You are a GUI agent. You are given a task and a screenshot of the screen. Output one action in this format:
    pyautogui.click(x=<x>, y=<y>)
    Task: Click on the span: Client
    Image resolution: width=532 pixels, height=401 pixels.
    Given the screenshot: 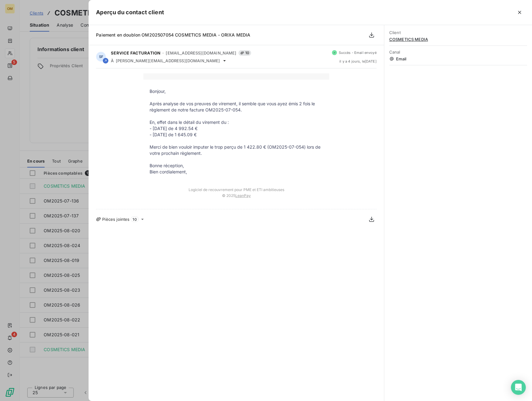 What is the action you would take?
    pyautogui.click(x=458, y=32)
    